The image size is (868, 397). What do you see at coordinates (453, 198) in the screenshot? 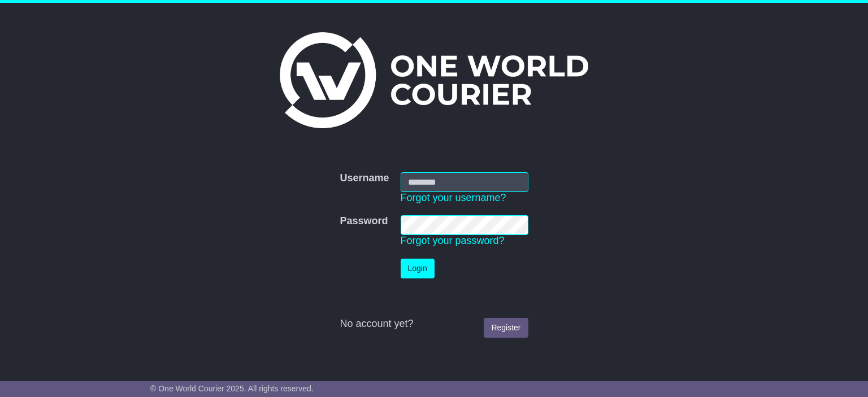
I see `a: Forgot your username?` at bounding box center [453, 198].